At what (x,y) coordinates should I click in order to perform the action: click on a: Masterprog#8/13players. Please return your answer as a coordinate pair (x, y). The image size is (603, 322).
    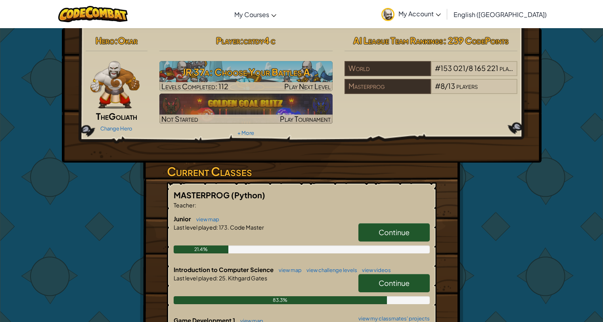
    Looking at the image, I should click on (431, 91).